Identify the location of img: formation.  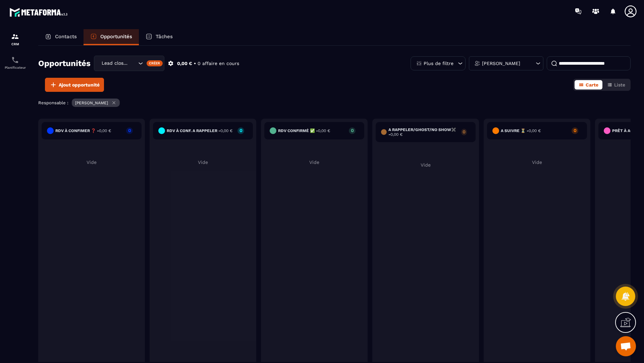
(15, 36).